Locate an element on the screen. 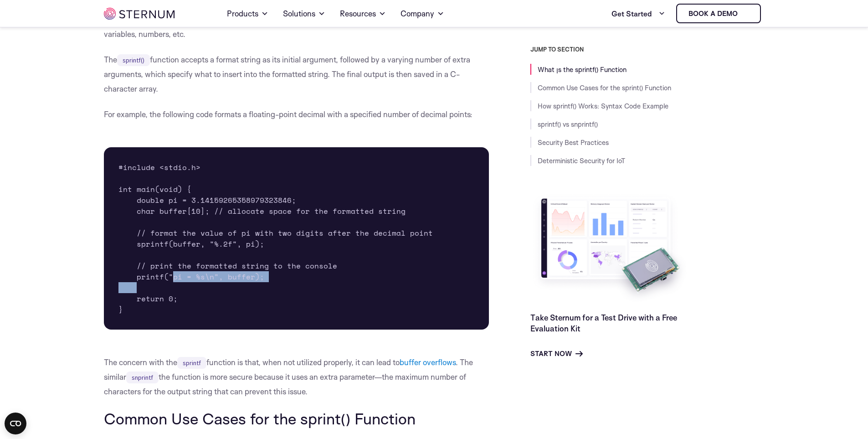  p: The concern with the function is that, when not utilized properly, it can lead to . The similar t... is located at coordinates (296, 377).